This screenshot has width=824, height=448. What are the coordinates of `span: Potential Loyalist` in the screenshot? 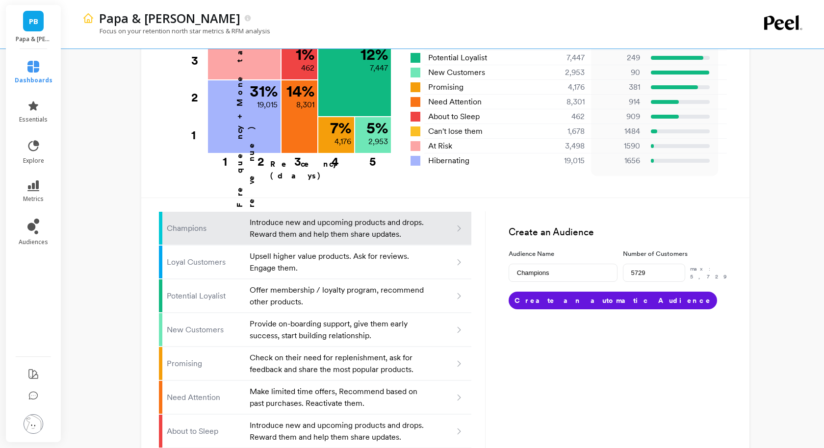 It's located at (457, 58).